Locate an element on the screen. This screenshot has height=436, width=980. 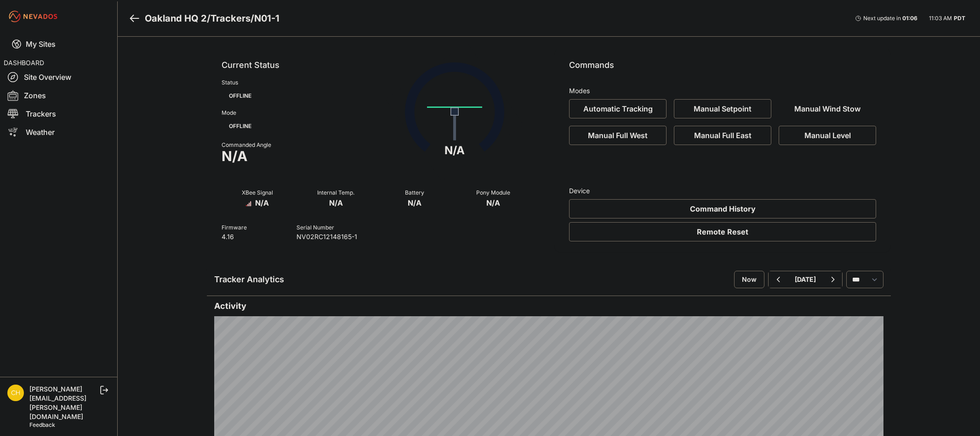
button: Manual Full West is located at coordinates (618, 136).